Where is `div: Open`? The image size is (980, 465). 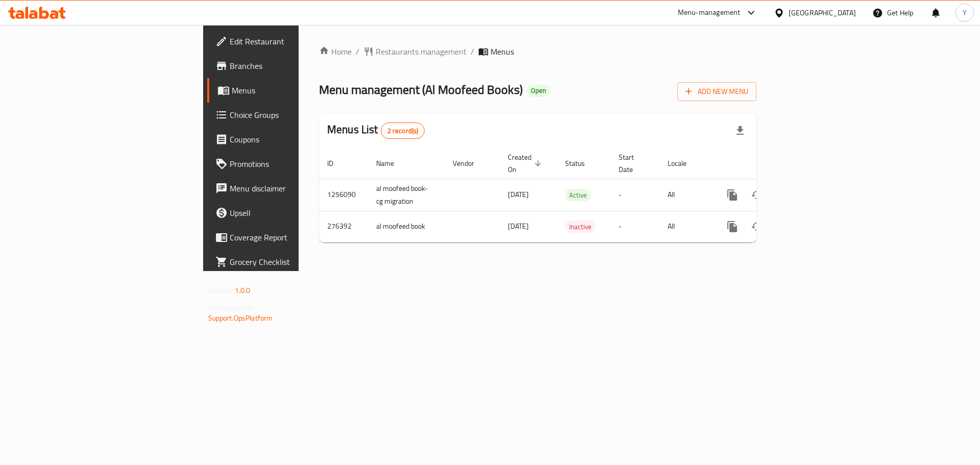
div: Open is located at coordinates (539, 91).